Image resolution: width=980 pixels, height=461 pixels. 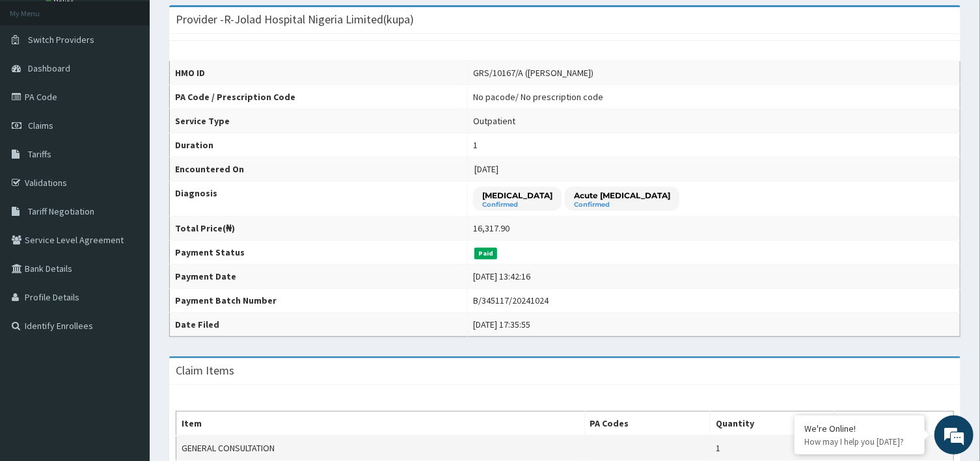 What do you see at coordinates (893, 424) in the screenshot?
I see `th: Price(₦)` at bounding box center [893, 424].